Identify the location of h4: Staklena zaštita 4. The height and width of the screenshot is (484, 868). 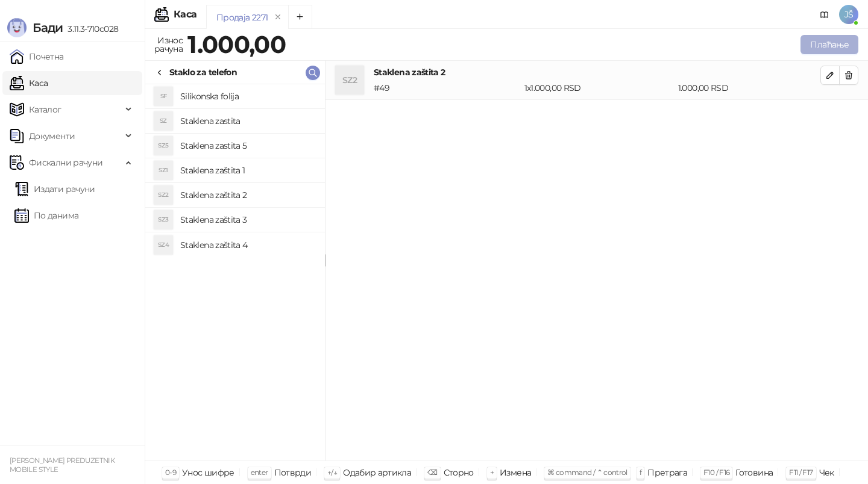
(248, 245).